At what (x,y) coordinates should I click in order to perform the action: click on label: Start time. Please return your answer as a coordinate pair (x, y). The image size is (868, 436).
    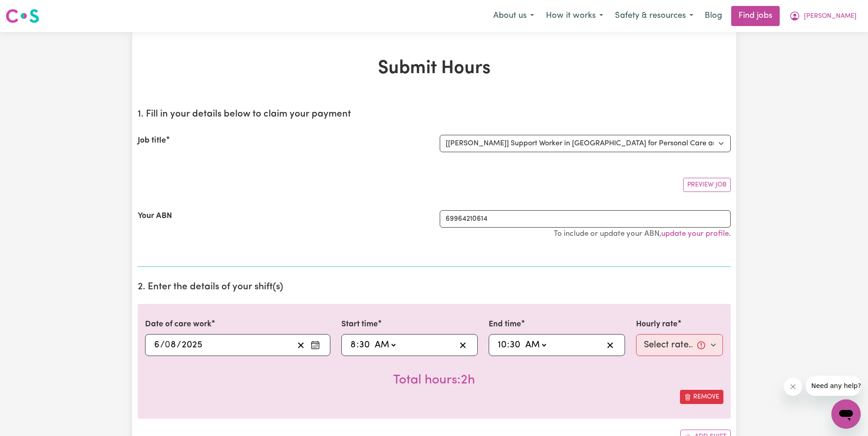
    Looking at the image, I should click on (360, 324).